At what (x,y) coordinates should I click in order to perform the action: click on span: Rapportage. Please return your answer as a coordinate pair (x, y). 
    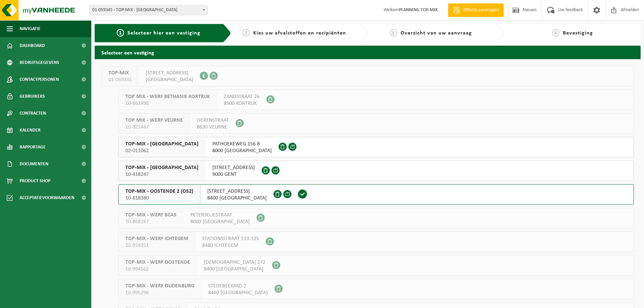
    Looking at the image, I should click on (33, 147).